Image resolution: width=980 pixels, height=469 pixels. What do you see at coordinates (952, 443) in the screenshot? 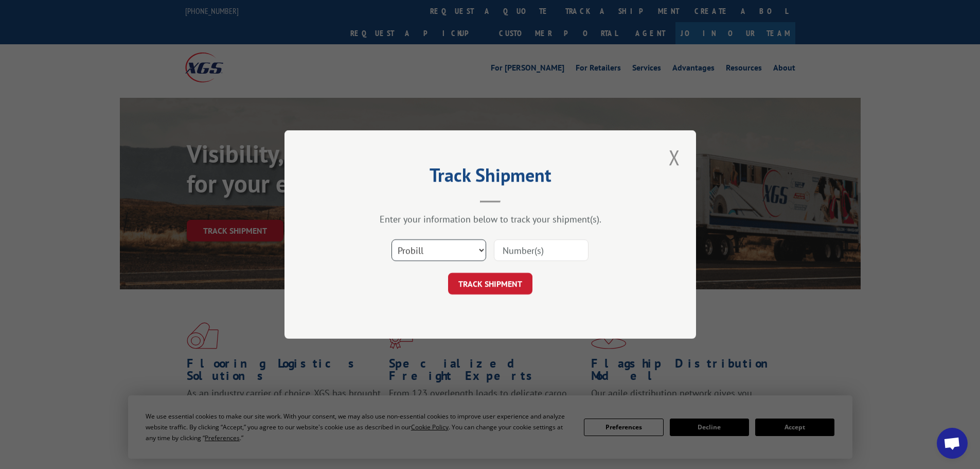
I see `a: Open chat` at bounding box center [952, 443].